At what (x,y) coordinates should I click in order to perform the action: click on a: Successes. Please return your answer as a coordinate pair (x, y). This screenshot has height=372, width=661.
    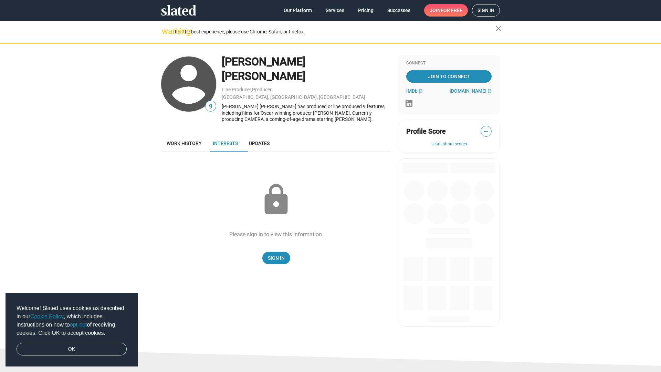
    Looking at the image, I should click on (399, 10).